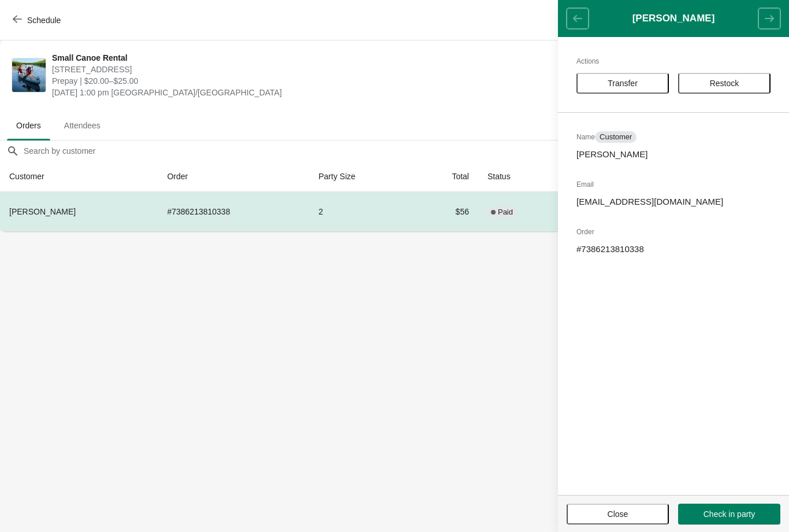  What do you see at coordinates (623, 83) in the screenshot?
I see `button: Transfer` at bounding box center [623, 83].